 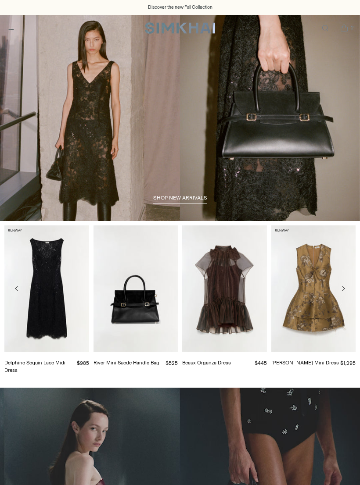 What do you see at coordinates (343, 28) in the screenshot?
I see `a: Open cart modal` at bounding box center [343, 28].